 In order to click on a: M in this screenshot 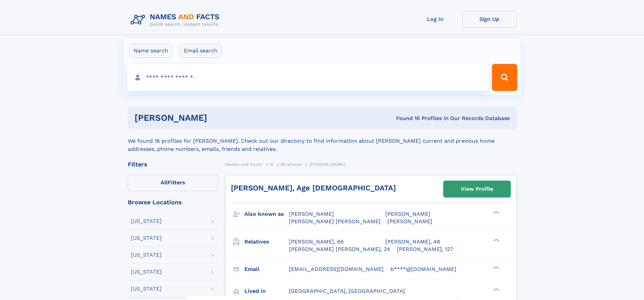, I will do `click(271, 164)`.